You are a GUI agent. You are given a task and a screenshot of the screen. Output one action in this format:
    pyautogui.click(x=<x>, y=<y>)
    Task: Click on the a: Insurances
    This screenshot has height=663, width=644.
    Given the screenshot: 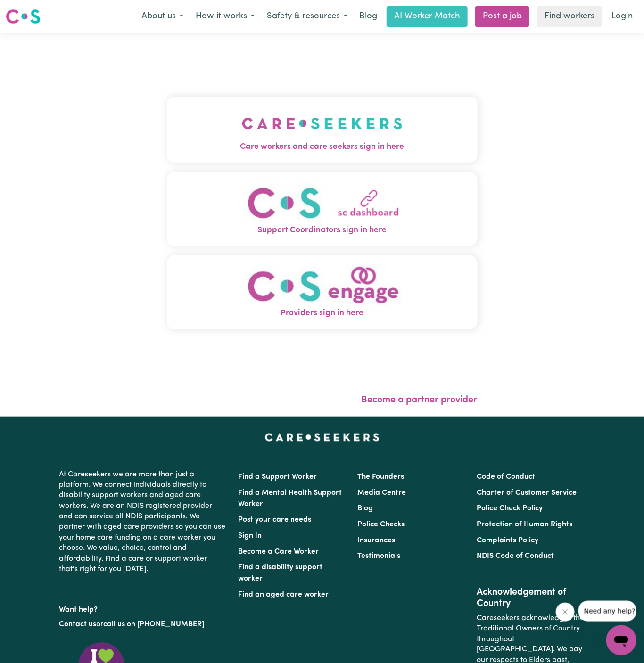 What is the action you would take?
    pyautogui.click(x=377, y=541)
    